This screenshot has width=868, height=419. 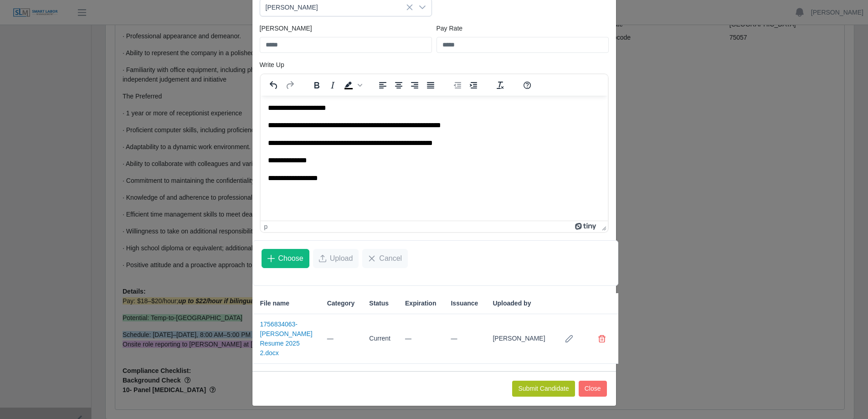 What do you see at coordinates (415, 85) in the screenshot?
I see `button: Align right` at bounding box center [415, 85].